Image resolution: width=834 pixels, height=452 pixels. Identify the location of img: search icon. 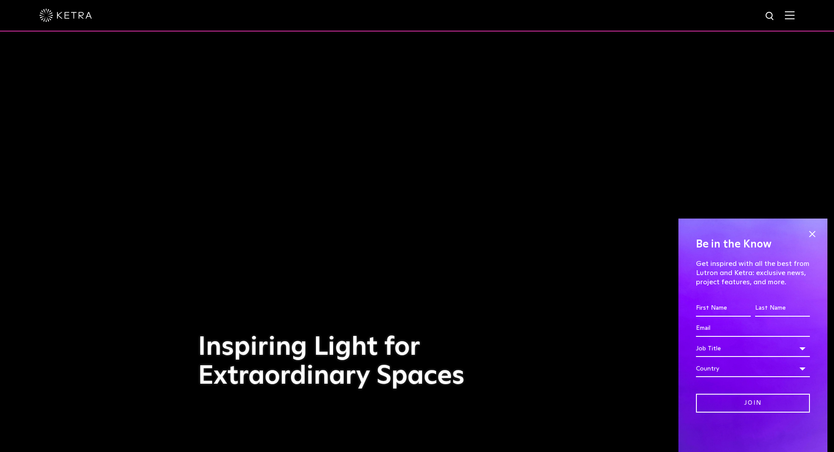
(770, 16).